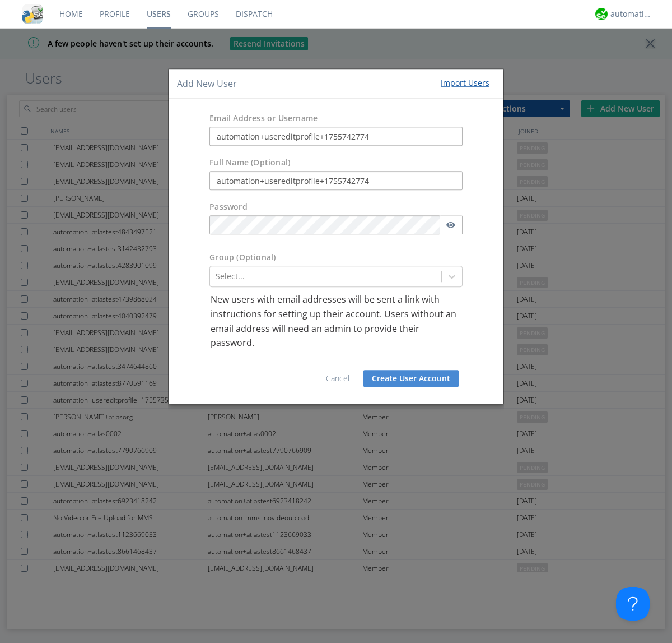 The width and height of the screenshot is (672, 643). Describe the element at coordinates (601, 14) in the screenshot. I see `img: d2d01cd9b4174d08988066c6d424eccd` at that location.